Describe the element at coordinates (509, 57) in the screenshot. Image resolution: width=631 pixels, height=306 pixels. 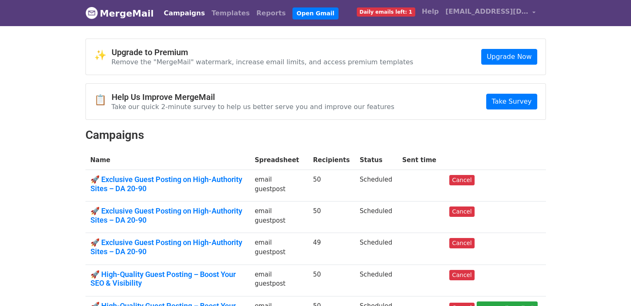
I see `a: Upgrade Now` at that location.